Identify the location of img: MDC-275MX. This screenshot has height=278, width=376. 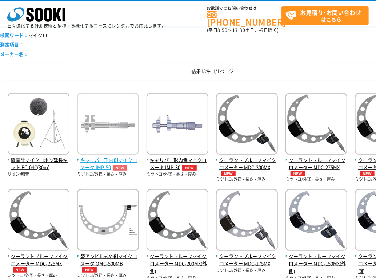
(316, 125).